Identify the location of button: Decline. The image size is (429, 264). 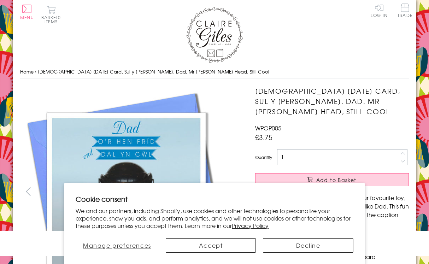
(308, 245).